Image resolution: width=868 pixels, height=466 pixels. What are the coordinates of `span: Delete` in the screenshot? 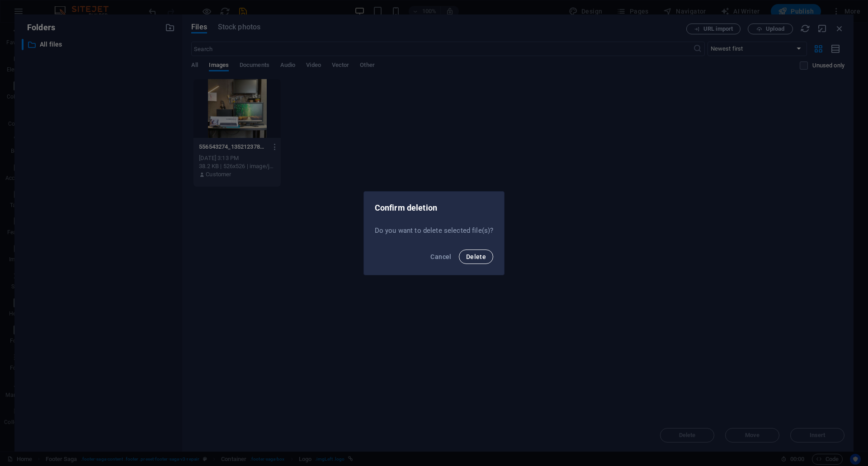 It's located at (476, 257).